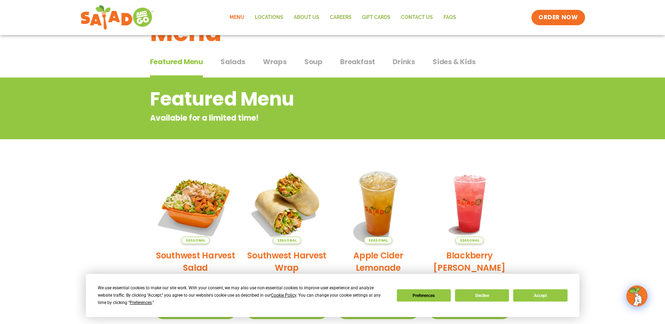 This screenshot has width=665, height=324. I want to click on img: Product photo for Southwest Harvest Salad, so click(196, 203).